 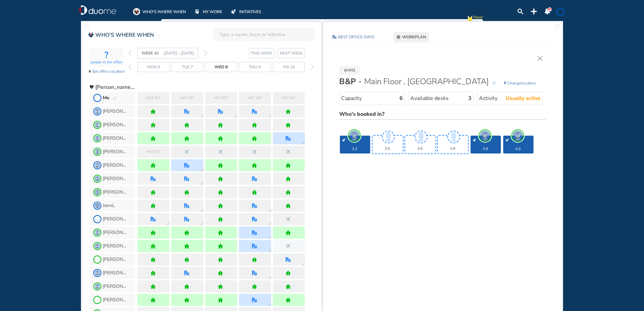 What do you see at coordinates (254, 67) in the screenshot?
I see `div: day Thu` at bounding box center [254, 67].